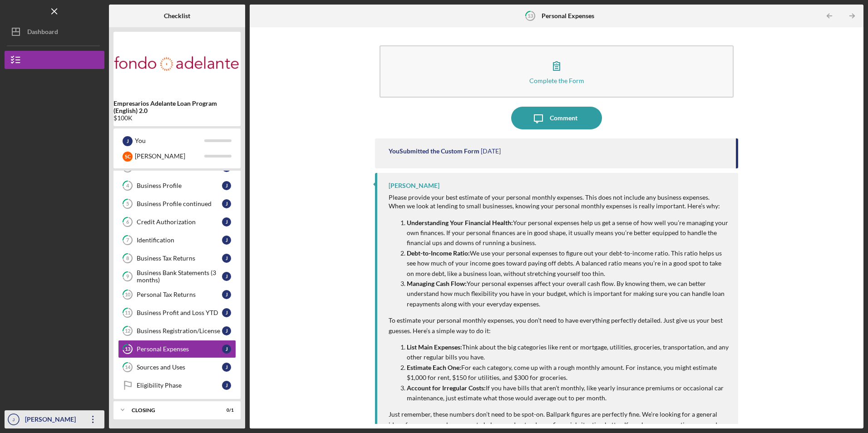 This screenshot has width=868, height=433. I want to click on div: Personal Tax Returns, so click(180, 295).